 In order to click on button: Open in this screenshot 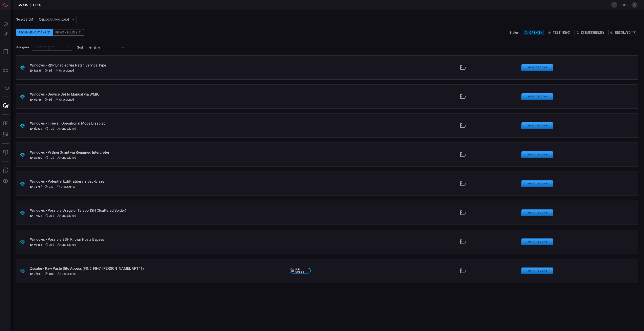, I will do `click(68, 47)`.